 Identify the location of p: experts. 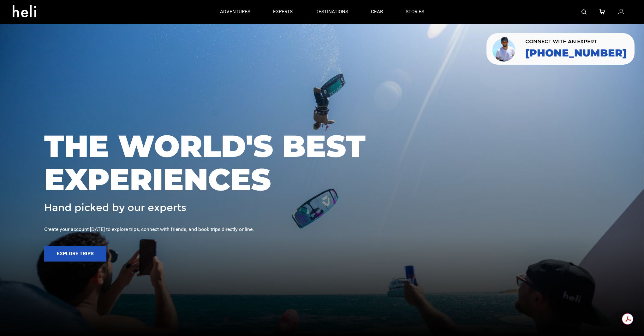
(283, 12).